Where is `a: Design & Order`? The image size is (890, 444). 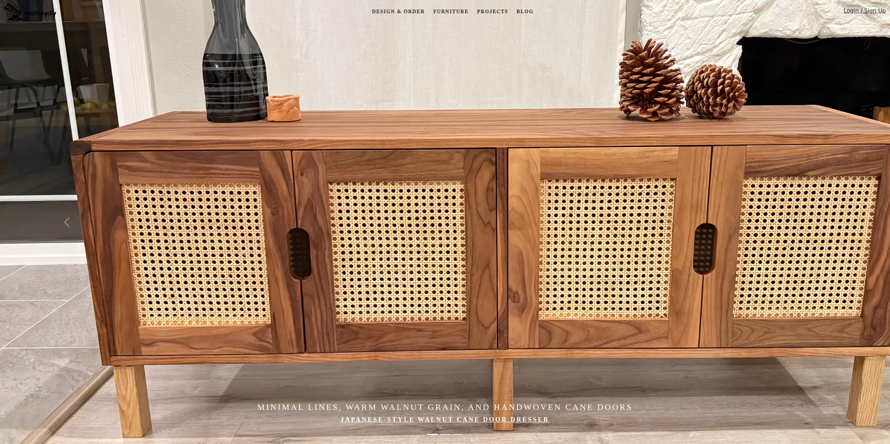
a: Design & Order is located at coordinates (398, 12).